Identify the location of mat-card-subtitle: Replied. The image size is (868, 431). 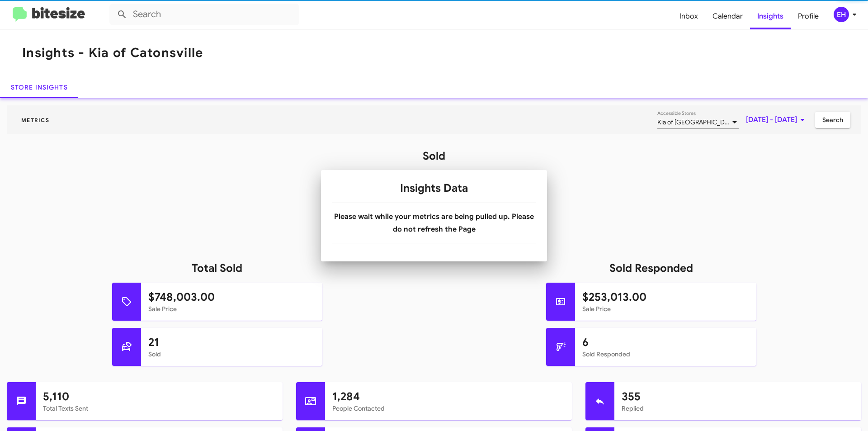
(738, 408).